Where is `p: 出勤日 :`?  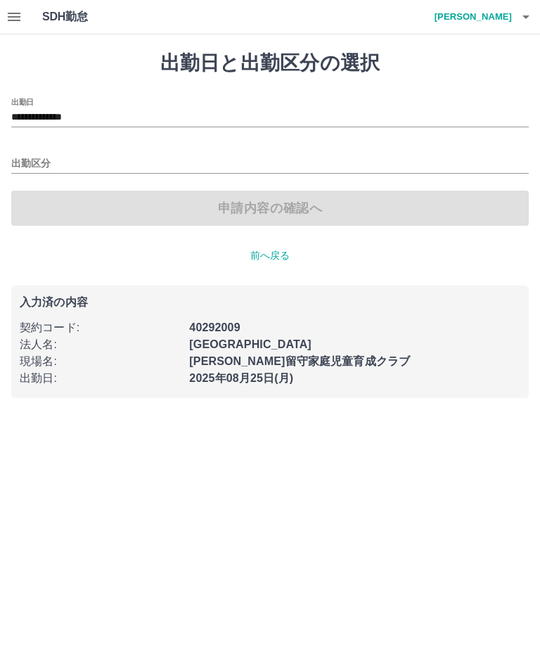 p: 出勤日 : is located at coordinates (100, 378).